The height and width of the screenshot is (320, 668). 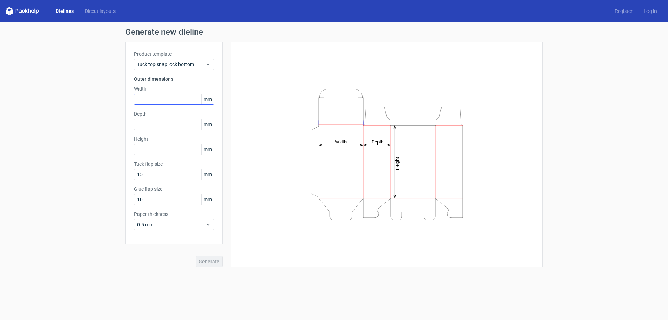 I want to click on a: Diecut layouts, so click(x=100, y=11).